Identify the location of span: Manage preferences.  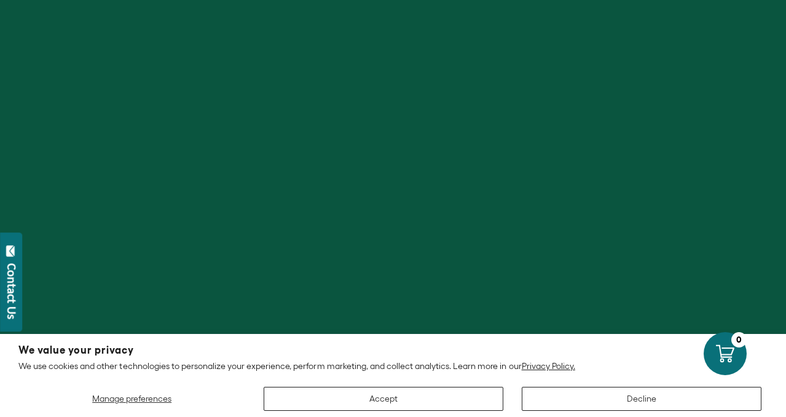
(132, 398).